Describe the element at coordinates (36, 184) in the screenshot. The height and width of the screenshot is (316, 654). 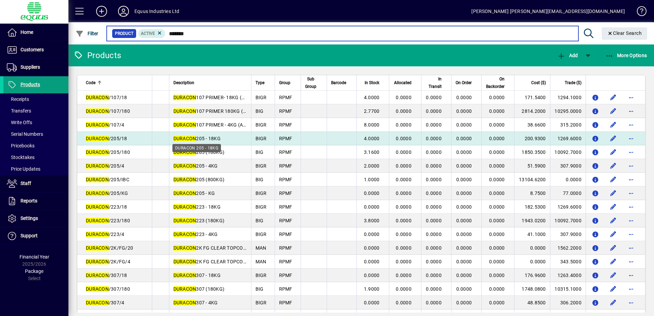
I see `a: Staff` at that location.